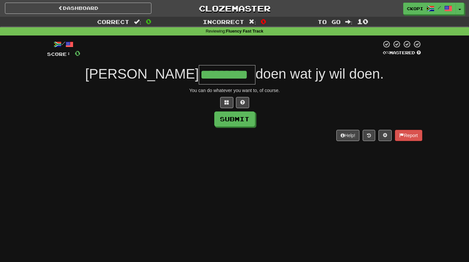  Describe the element at coordinates (369, 135) in the screenshot. I see `button: Round history (alt+y)` at that location.